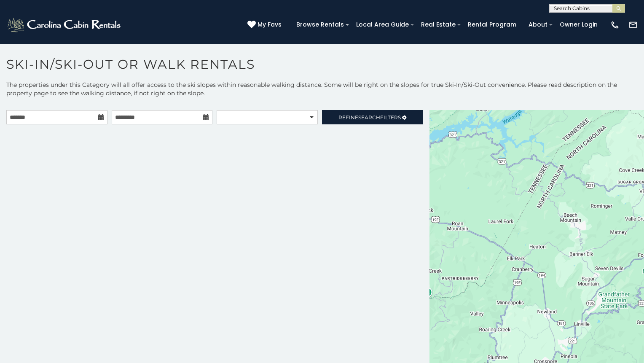 The image size is (644, 363). Describe the element at coordinates (369, 117) in the screenshot. I see `span: Search` at that location.